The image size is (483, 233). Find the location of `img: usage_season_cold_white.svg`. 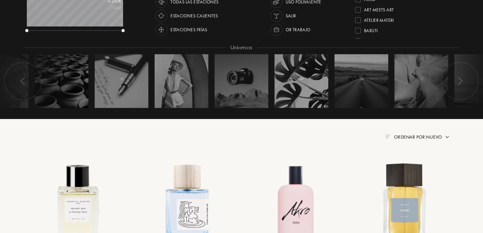

img: usage_season_cold_white.svg is located at coordinates (161, 30).